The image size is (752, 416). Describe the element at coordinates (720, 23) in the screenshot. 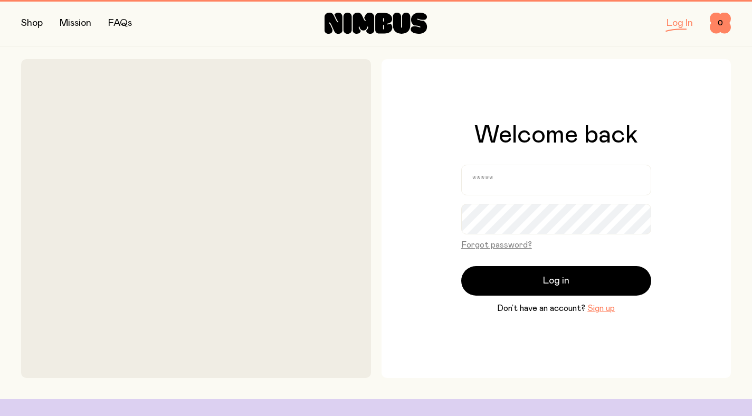

I see `button: 0` at that location.